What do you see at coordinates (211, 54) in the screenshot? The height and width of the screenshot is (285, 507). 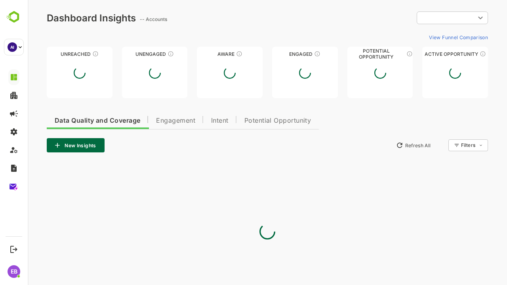 I see `div: These accounts have just entered the buying cycle and need further nurturing` at bounding box center [211, 54].